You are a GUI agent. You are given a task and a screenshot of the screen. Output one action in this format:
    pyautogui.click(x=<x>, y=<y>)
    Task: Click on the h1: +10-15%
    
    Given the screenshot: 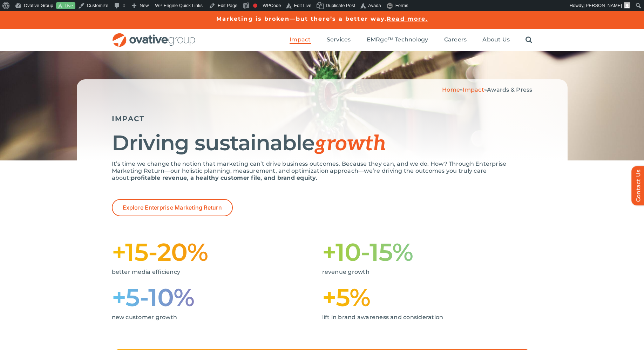 What is the action you would take?
    pyautogui.click(x=427, y=252)
    